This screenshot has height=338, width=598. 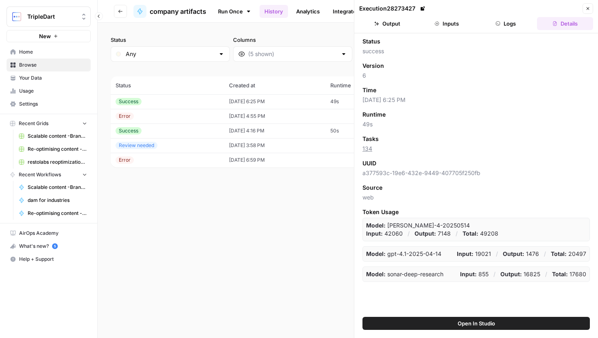 I want to click on p: 1476, so click(x=520, y=254).